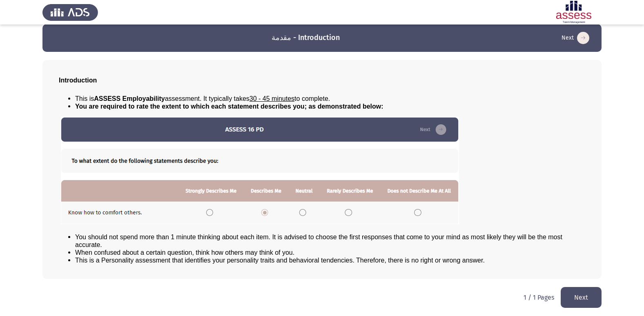  What do you see at coordinates (319, 241) in the screenshot?
I see `span: You should not spend more than 1 minute thinking about each item. It is advised to choose the fir...` at bounding box center [319, 241].